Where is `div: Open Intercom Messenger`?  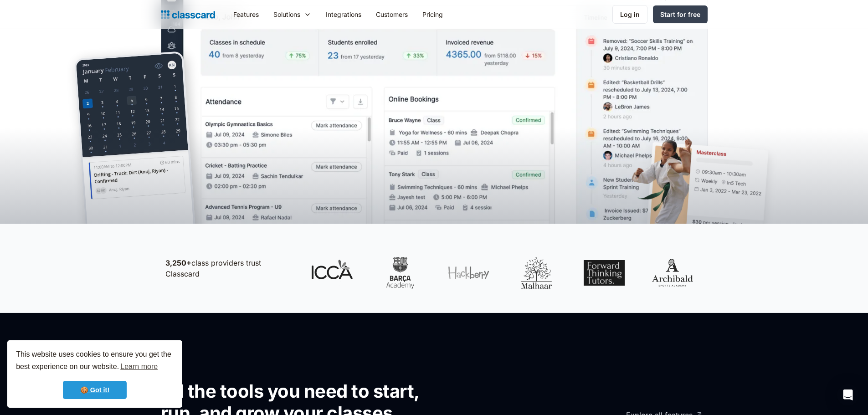 div: Open Intercom Messenger is located at coordinates (848, 395).